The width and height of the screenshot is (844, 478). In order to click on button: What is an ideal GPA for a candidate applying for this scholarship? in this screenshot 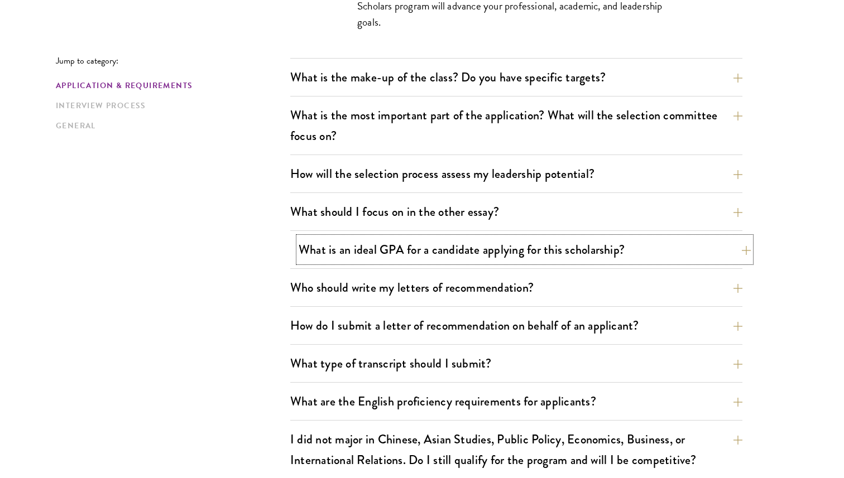, I will do `click(525, 250)`.